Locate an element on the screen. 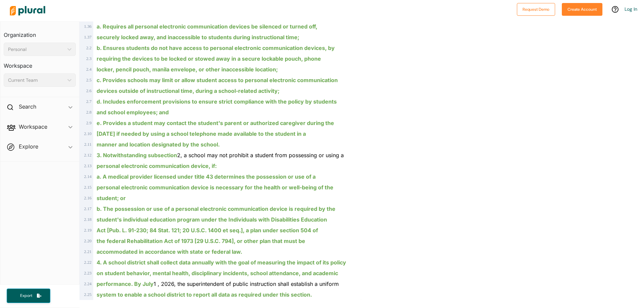  span: 2 . 24 is located at coordinates (88, 284).